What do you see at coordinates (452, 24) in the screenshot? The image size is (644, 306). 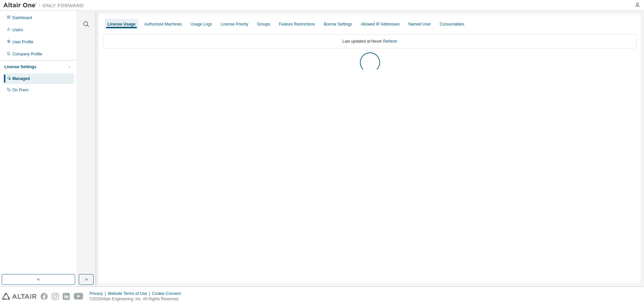 I see `div: Consumables` at bounding box center [452, 24].